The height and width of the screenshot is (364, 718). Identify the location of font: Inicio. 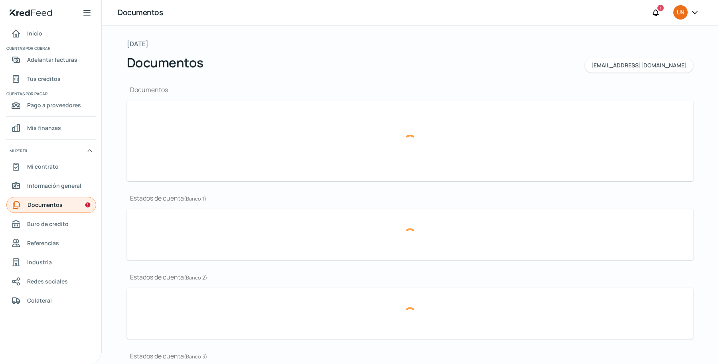
(35, 33).